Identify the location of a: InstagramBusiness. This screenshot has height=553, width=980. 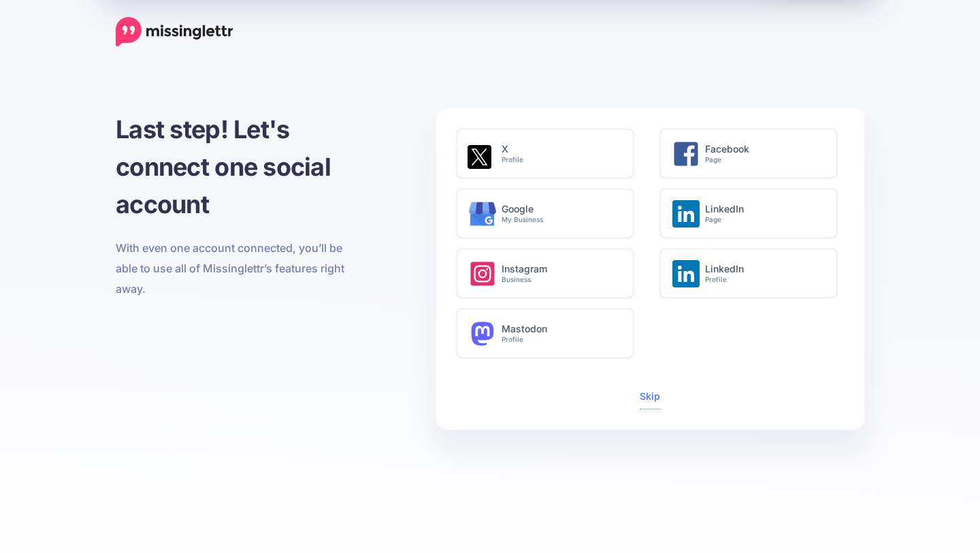
(548, 273).